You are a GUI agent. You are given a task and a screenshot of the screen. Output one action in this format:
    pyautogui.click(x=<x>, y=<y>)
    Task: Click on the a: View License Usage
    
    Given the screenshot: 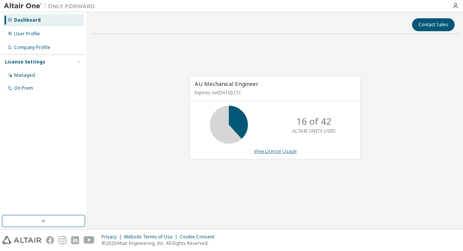 What is the action you would take?
    pyautogui.click(x=275, y=151)
    